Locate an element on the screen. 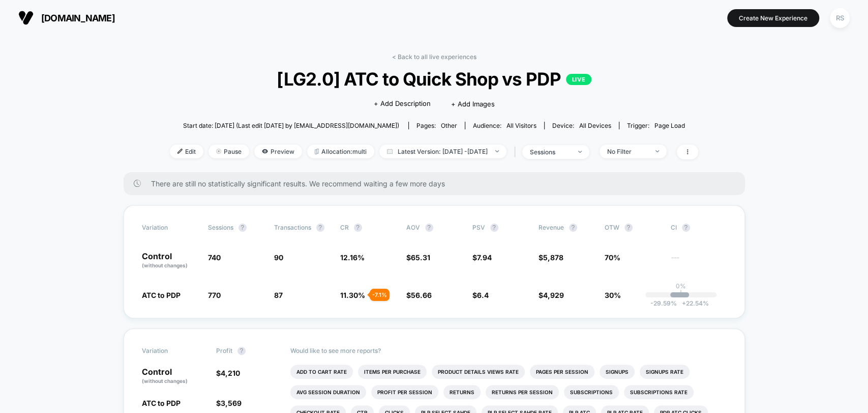 This screenshot has width=868, height=413. span: AOV is located at coordinates (413, 227).